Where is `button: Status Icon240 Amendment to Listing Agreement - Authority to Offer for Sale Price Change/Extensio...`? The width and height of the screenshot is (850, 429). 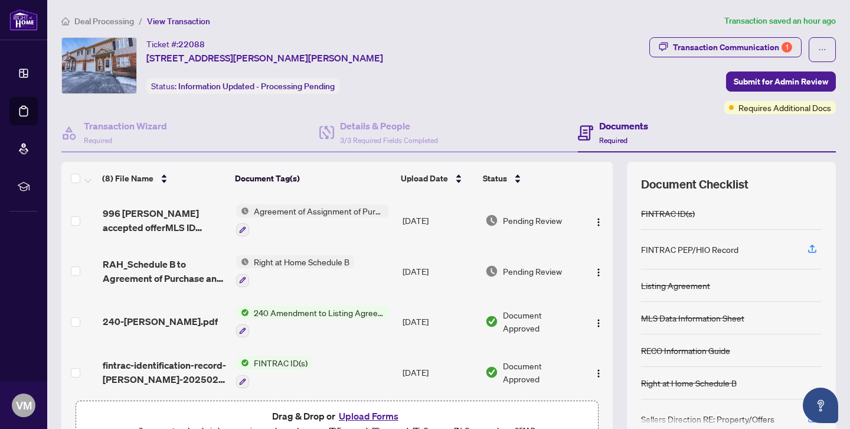 button: Status Icon240 Amendment to Listing Agreement - Authority to Offer for Sale Price Change/Extensio... is located at coordinates (312, 322).